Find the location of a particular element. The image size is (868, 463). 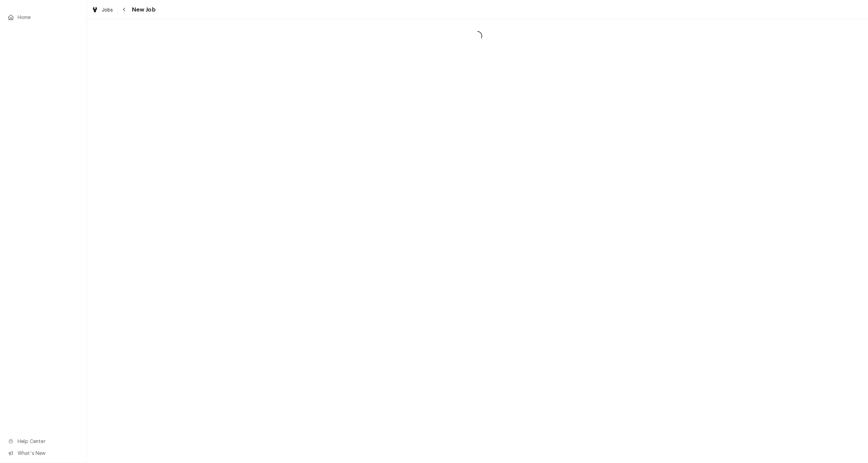

span: New Job is located at coordinates (143, 9).